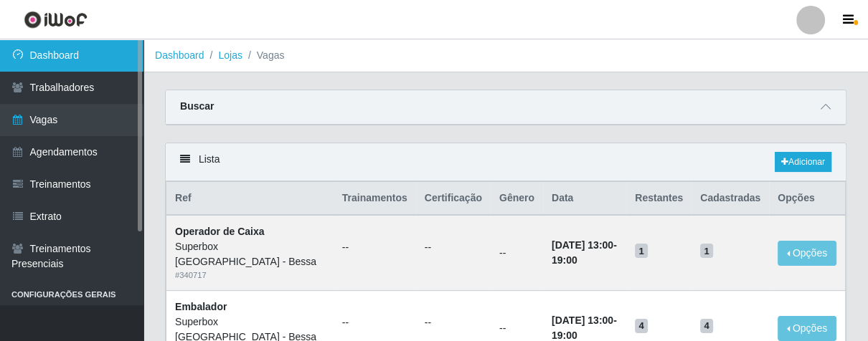 This screenshot has height=341, width=868. Describe the element at coordinates (219, 231) in the screenshot. I see `strong: Operador de Caixa` at that location.